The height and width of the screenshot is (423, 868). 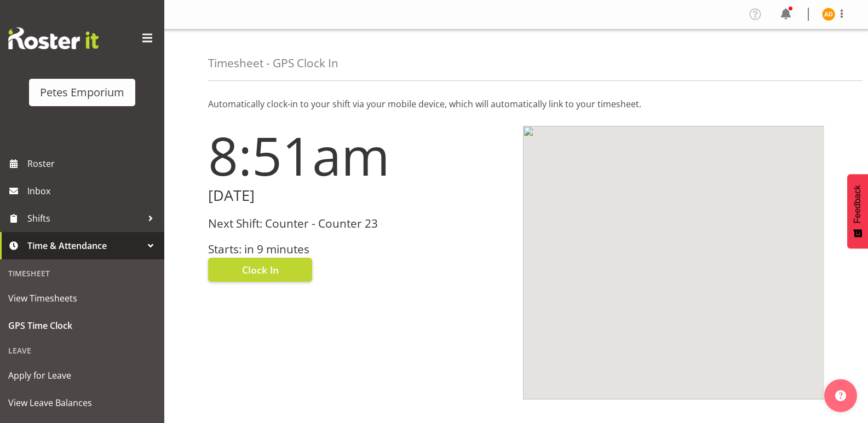 What do you see at coordinates (857, 204) in the screenshot?
I see `span: Feedback` at bounding box center [857, 204].